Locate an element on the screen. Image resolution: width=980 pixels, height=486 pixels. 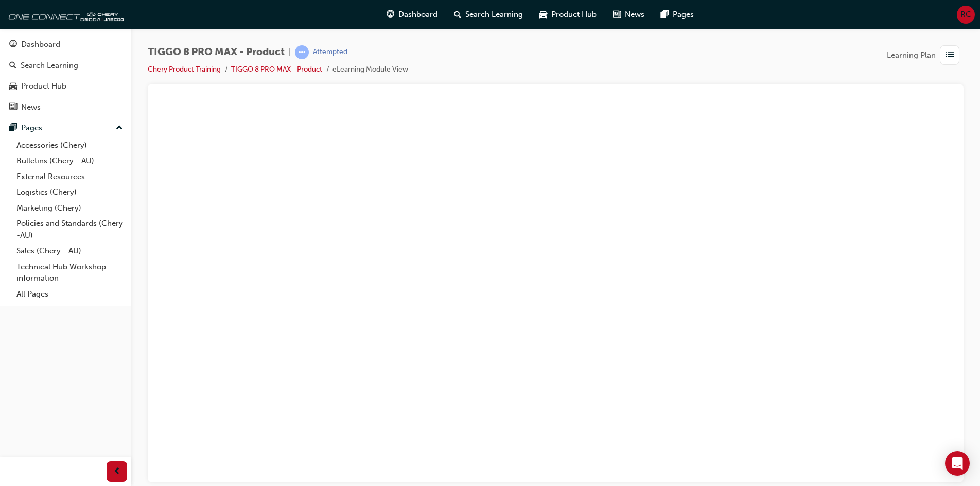
span: Product Hub is located at coordinates (574, 14).